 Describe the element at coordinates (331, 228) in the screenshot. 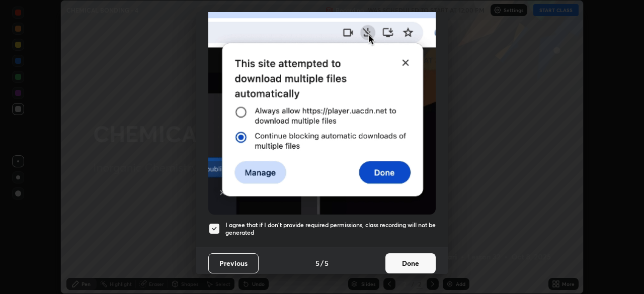

I see `h5: I agree that if I don't provide required permissions, class recording will not be generated` at that location.